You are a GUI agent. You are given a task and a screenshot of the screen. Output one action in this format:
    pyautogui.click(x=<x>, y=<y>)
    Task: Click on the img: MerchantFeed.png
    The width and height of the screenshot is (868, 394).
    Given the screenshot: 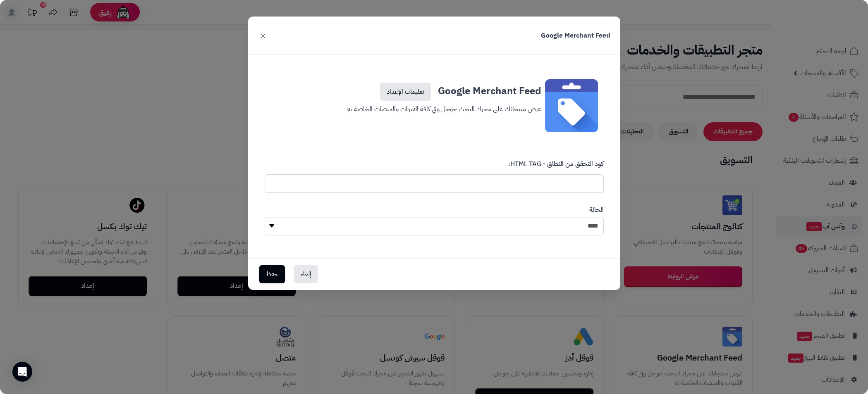 What is the action you would take?
    pyautogui.click(x=571, y=106)
    